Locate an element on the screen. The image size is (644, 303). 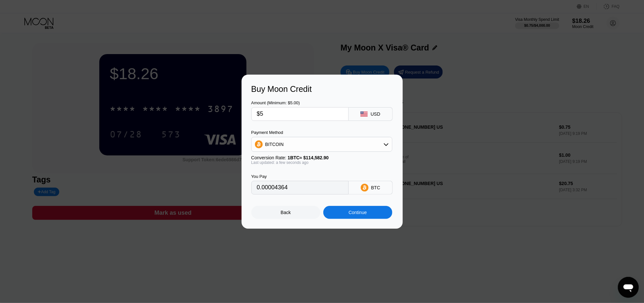
div: USD is located at coordinates (376, 114).